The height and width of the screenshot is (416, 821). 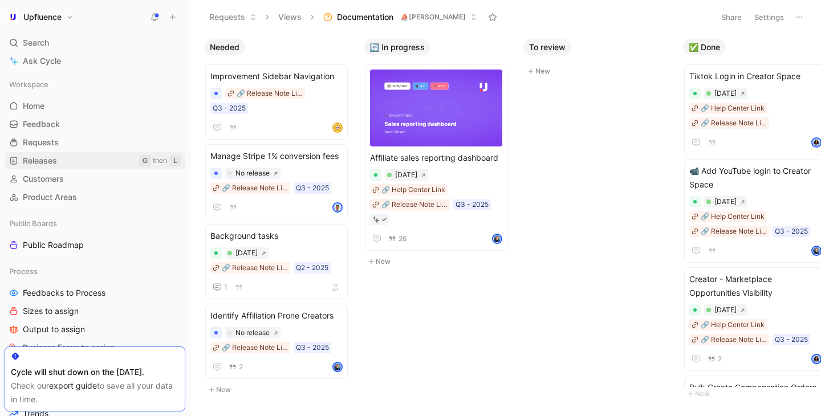 What do you see at coordinates (397, 239) in the screenshot?
I see `button: 26` at bounding box center [397, 239].